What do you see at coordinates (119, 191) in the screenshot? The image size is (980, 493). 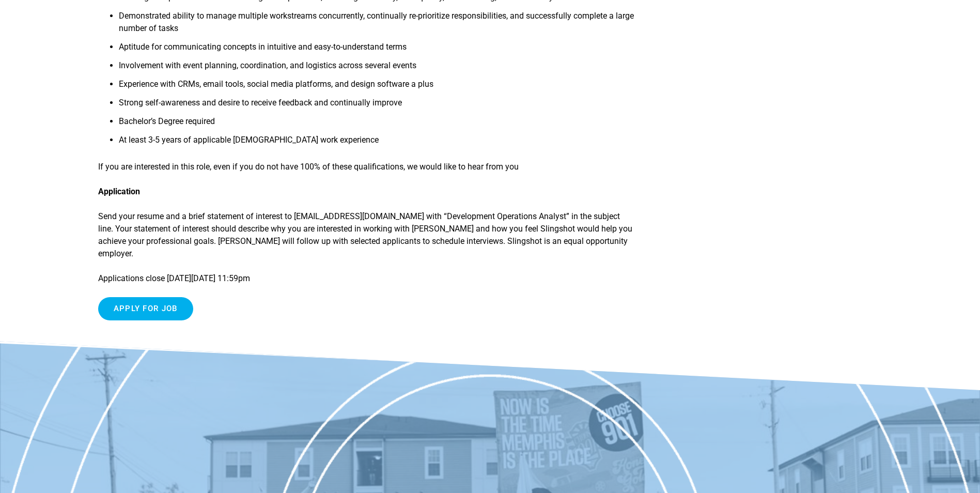 I see `strong: Application` at bounding box center [119, 191].